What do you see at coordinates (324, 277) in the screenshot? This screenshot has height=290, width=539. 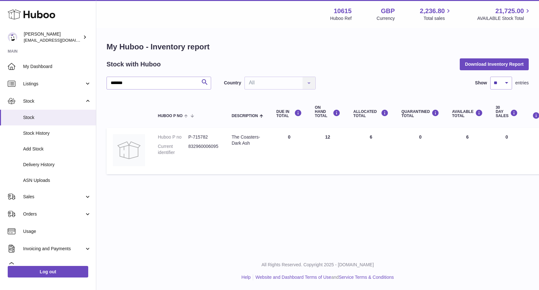 I see `li: and` at bounding box center [324, 277].